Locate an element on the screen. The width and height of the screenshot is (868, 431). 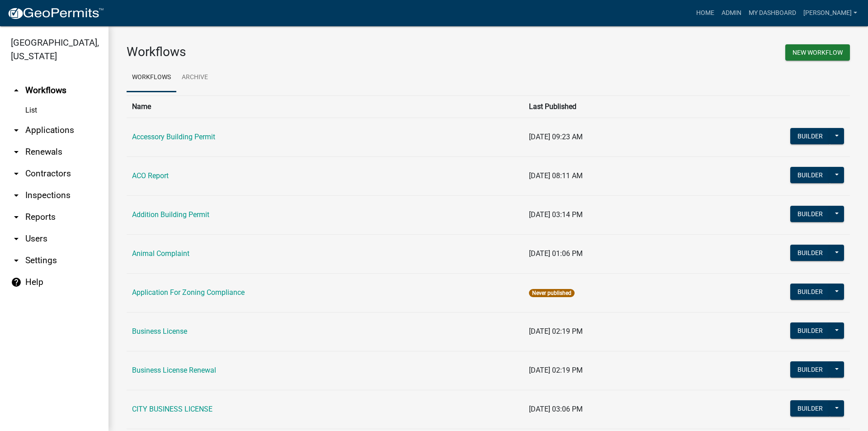
a: Archive is located at coordinates (195, 78).